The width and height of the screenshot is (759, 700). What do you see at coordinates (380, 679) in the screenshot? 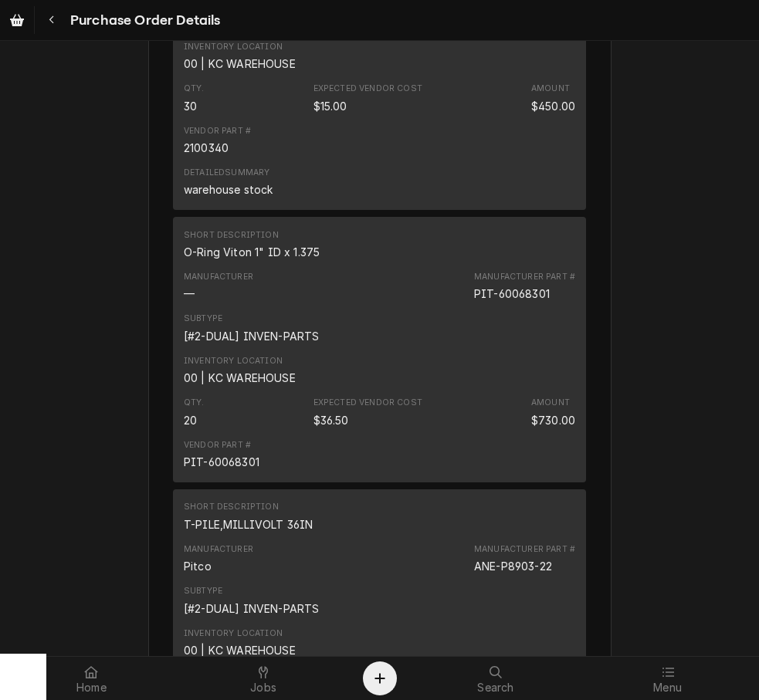
I see `button: Create Object` at bounding box center [380, 679].